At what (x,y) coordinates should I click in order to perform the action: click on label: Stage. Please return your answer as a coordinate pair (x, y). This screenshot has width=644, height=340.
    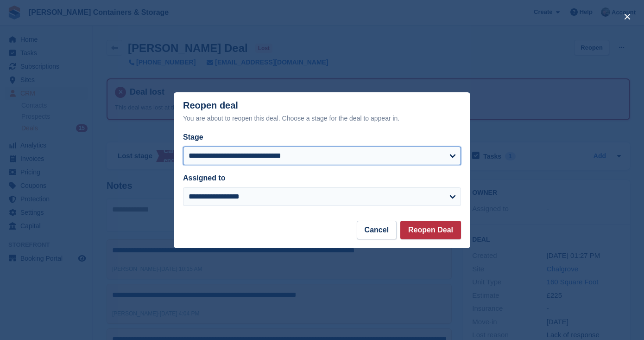
    Looking at the image, I should click on (193, 137).